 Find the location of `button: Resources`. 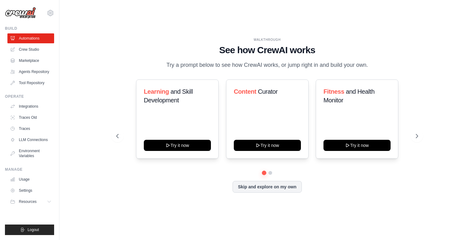

button: Resources is located at coordinates (31, 202).